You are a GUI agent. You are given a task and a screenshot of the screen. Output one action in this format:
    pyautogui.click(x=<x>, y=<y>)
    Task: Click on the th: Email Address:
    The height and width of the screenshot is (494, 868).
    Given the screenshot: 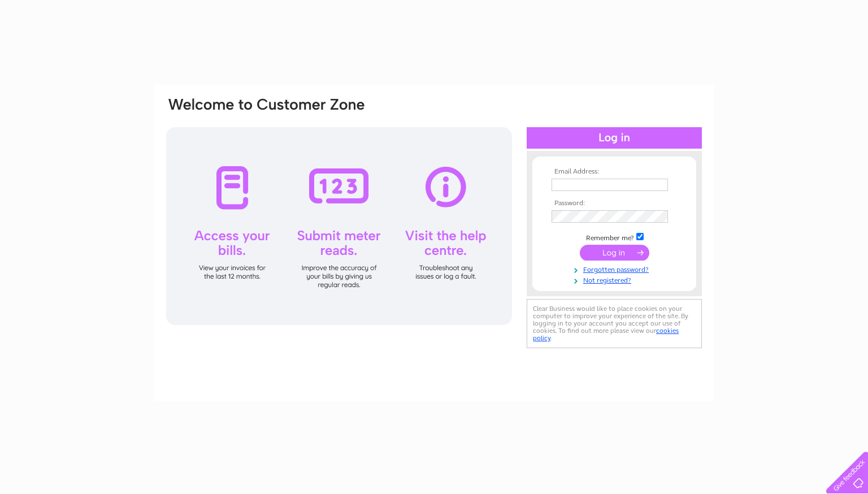 What is the action you would take?
    pyautogui.click(x=615, y=171)
    